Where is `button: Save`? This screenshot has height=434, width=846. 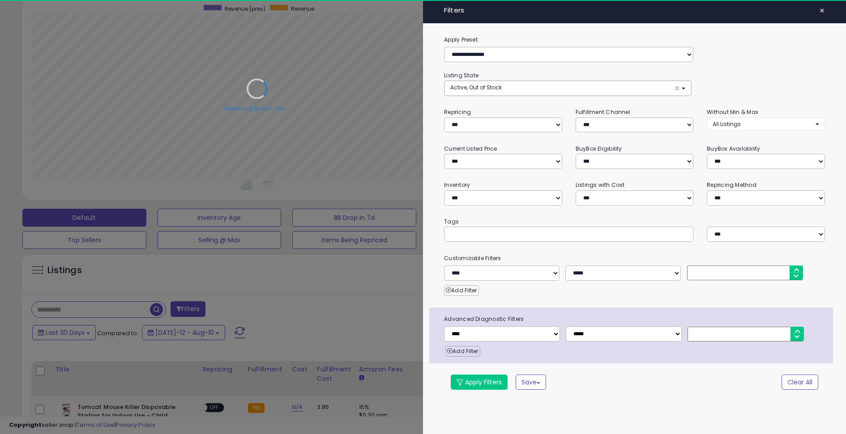
button: Save is located at coordinates (531, 383).